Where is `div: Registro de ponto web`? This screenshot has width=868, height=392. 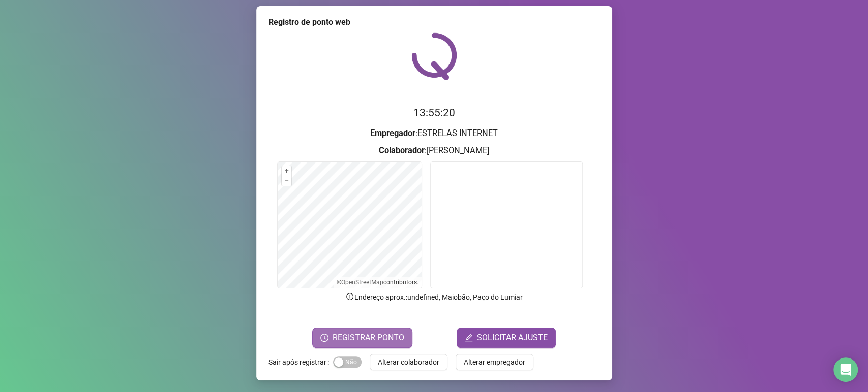 div: Registro de ponto web is located at coordinates (434, 22).